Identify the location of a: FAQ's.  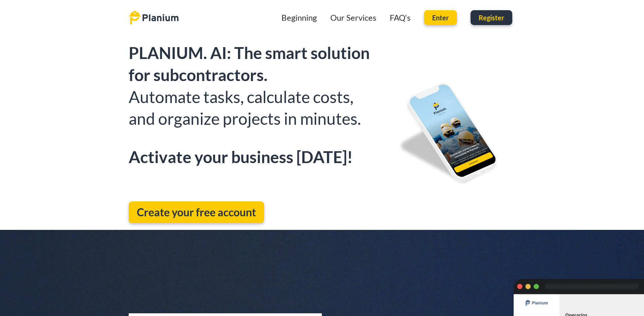
(400, 17).